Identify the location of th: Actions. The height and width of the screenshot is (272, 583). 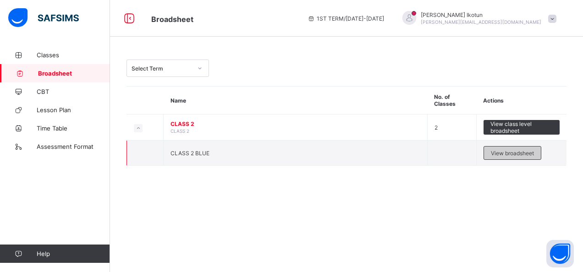
(521, 100).